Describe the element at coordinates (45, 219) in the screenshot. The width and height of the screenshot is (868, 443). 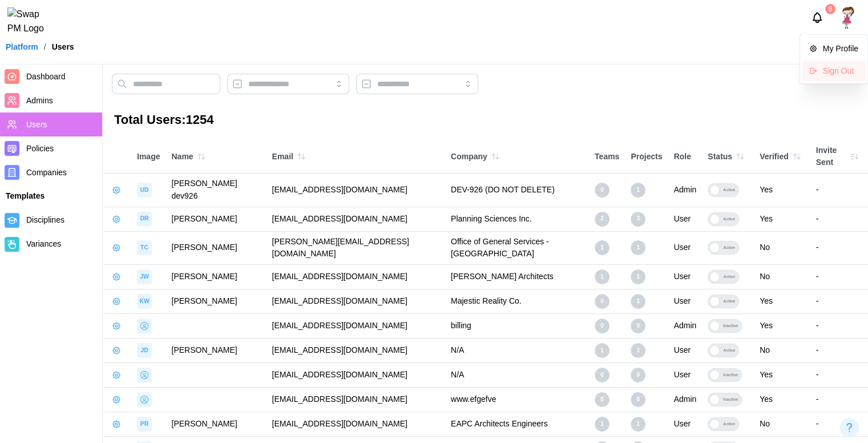
I see `span: Disciplines` at that location.